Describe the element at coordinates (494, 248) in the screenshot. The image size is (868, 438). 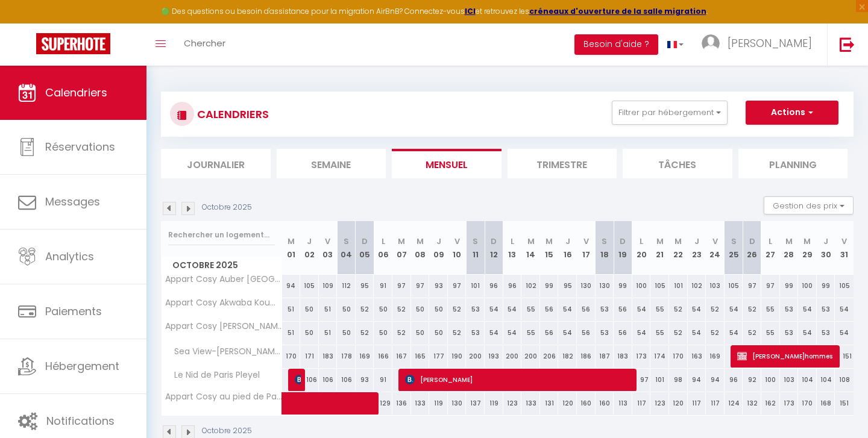
I see `th: 12` at that location.